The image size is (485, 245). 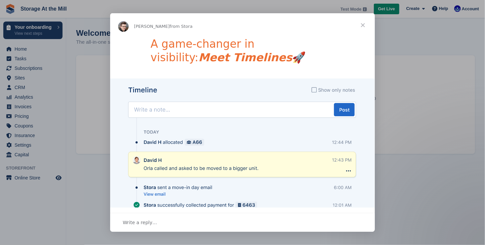 I want to click on span: from Stora, so click(x=181, y=26).